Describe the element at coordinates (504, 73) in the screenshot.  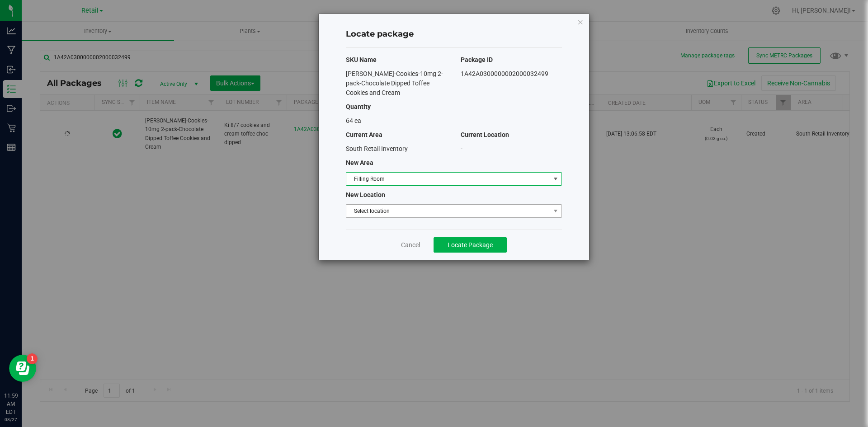
I see `span: 1A42A0300000002000032499` at that location.